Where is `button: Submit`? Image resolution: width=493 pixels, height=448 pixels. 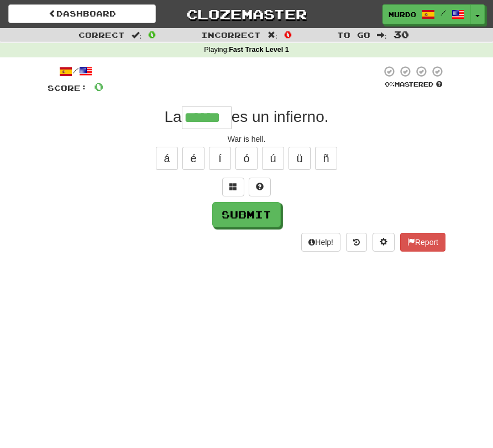 button: Submit is located at coordinates (246, 215).